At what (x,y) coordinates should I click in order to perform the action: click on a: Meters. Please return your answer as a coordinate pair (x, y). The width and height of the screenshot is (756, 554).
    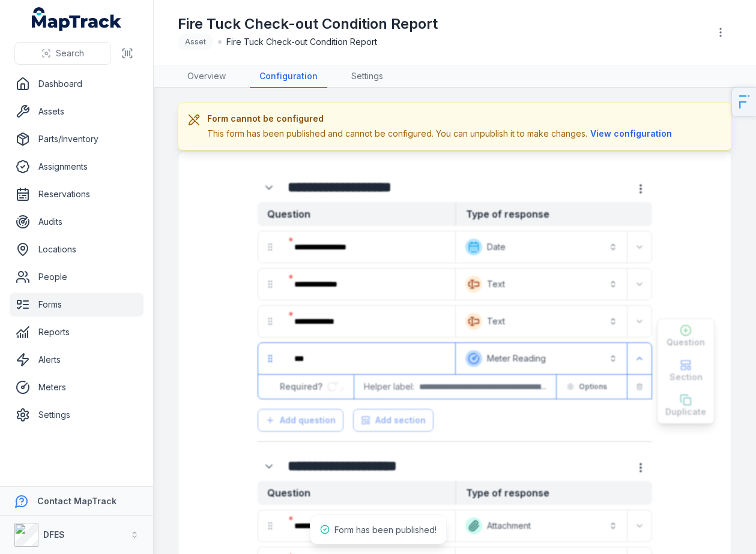
    Looking at the image, I should click on (76, 387).